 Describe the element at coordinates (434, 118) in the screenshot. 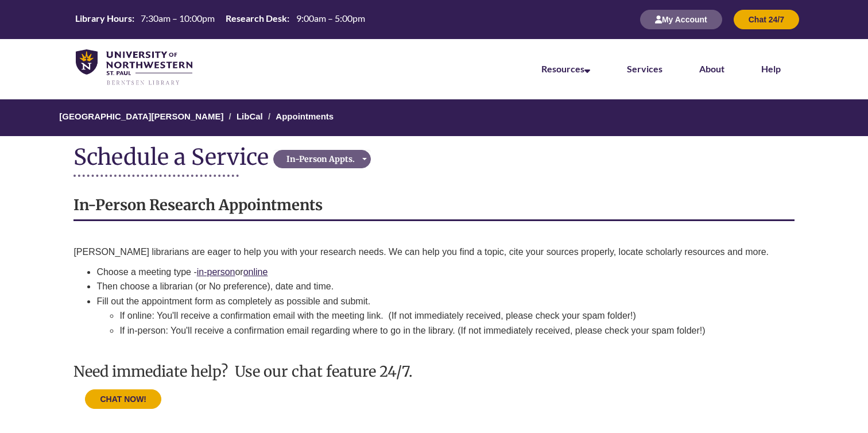

I see `nav: Breadcrumb` at that location.